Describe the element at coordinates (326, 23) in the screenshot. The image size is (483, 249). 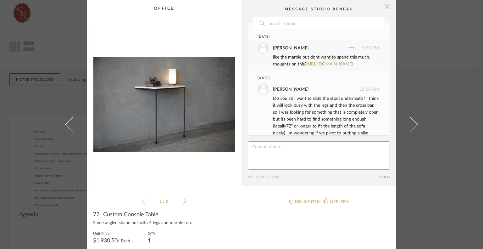
I see `input: Search Thread` at that location.